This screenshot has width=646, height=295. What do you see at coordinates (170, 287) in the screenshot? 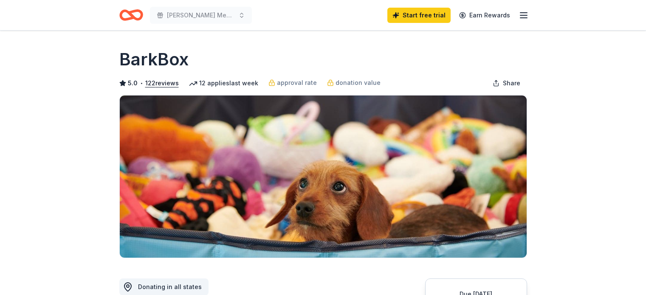
I see `span: Donating in all states` at bounding box center [170, 287].